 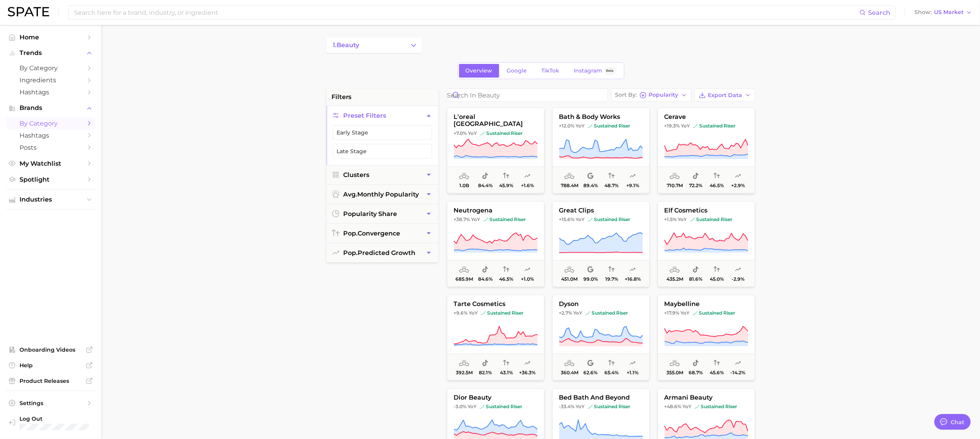 I want to click on span: +1.1%, so click(x=633, y=373).